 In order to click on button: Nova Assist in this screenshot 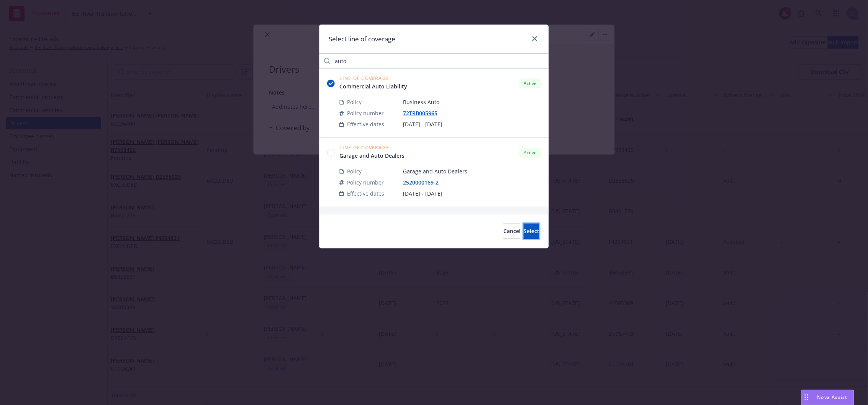, I will do `click(828, 397)`.